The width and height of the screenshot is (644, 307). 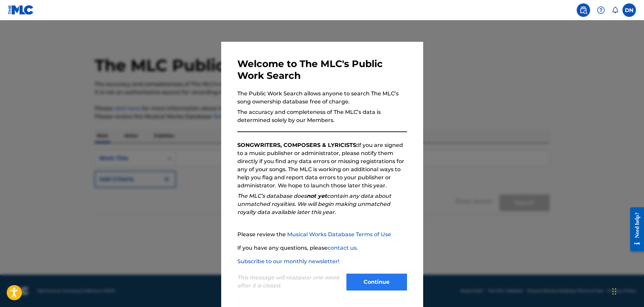 What do you see at coordinates (601, 10) in the screenshot?
I see `img: help` at bounding box center [601, 10].